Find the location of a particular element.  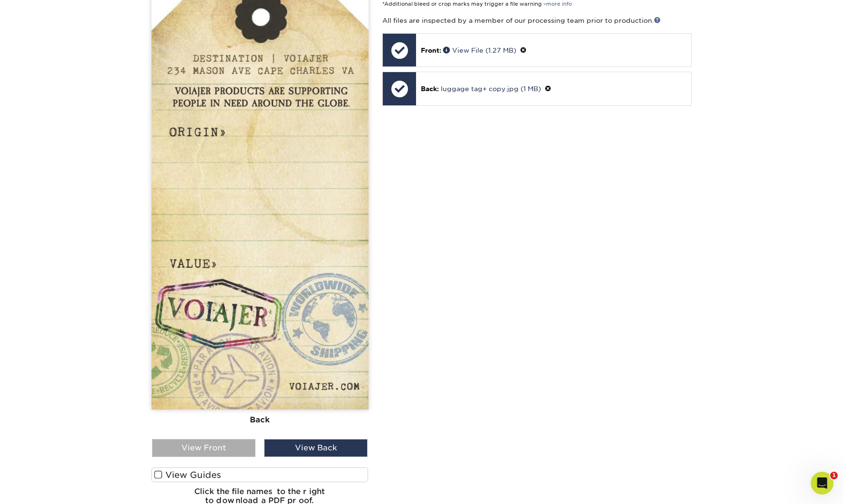

span: Back: is located at coordinates (430, 89).